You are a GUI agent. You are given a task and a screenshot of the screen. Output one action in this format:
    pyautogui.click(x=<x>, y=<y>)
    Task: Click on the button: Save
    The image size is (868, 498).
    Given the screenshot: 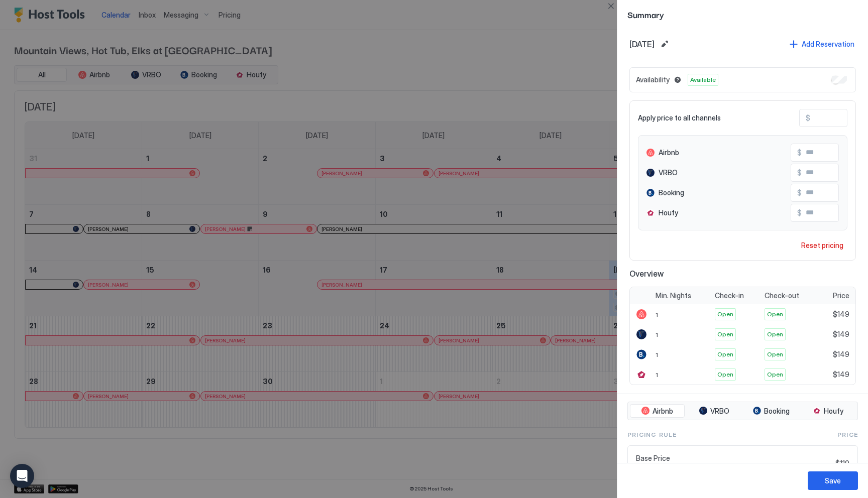 What is the action you would take?
    pyautogui.click(x=833, y=480)
    